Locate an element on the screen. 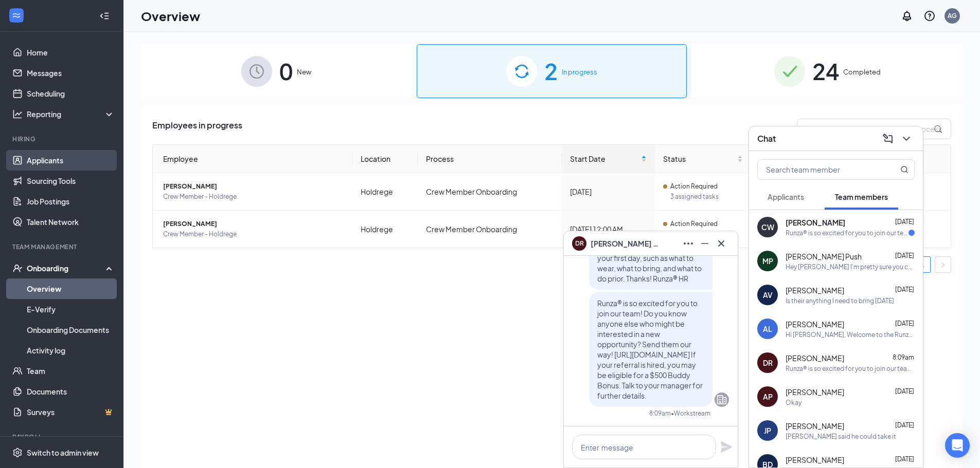 The image size is (980, 468). svg: QuestionInfo is located at coordinates (929, 16).